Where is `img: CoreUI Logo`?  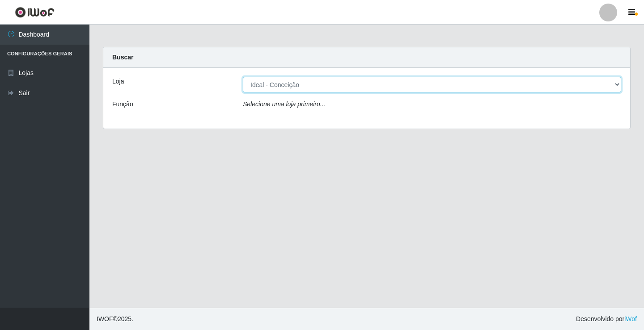 img: CoreUI Logo is located at coordinates (34, 12).